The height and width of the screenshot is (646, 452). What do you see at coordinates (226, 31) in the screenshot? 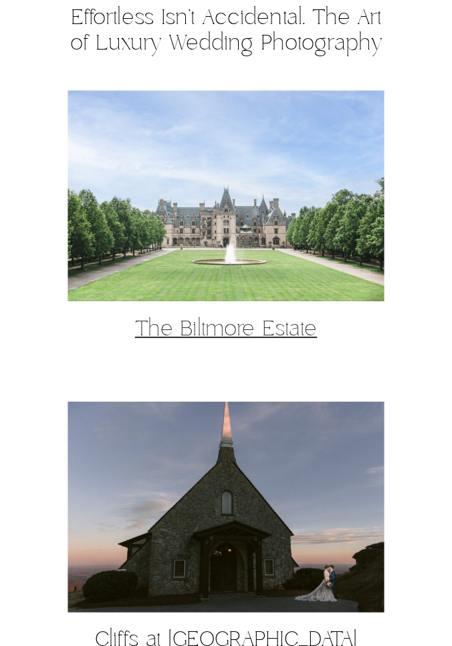
I see `a: Effortless Isn’t Accidental. The Art of Luxury Wedding Photography` at bounding box center [226, 31].